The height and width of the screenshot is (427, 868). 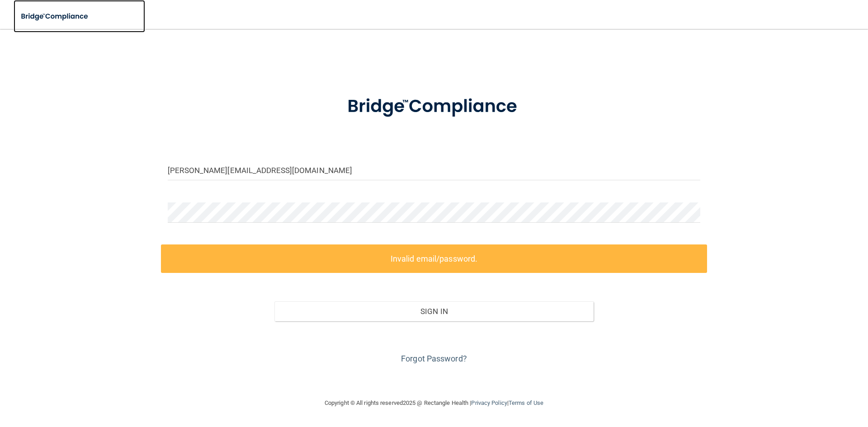 I want to click on input: Email, so click(x=434, y=170).